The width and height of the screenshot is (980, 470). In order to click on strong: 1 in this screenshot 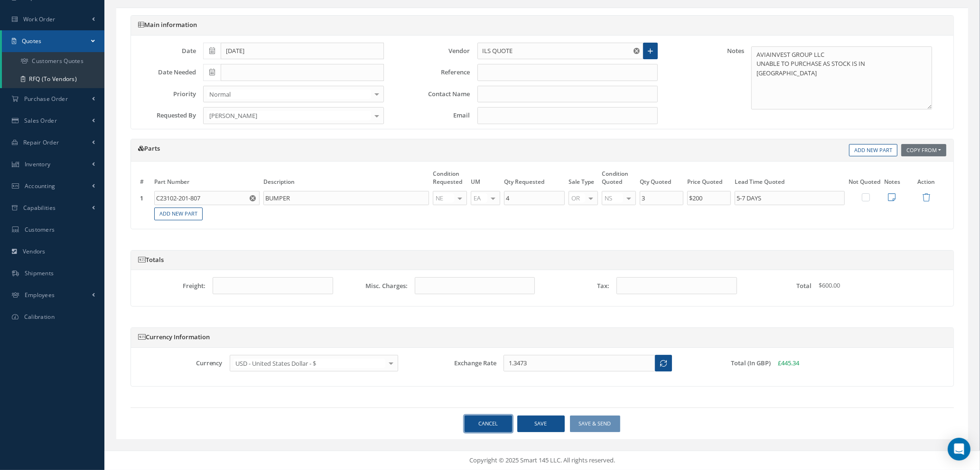, I will do `click(142, 198)`.